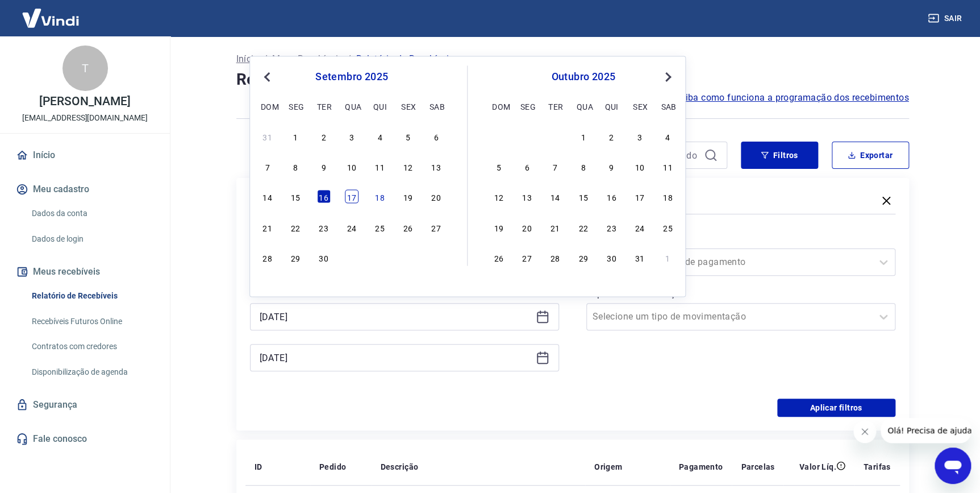 Image resolution: width=980 pixels, height=493 pixels. What do you see at coordinates (639, 105) in the screenshot?
I see `div: sex` at bounding box center [639, 105].